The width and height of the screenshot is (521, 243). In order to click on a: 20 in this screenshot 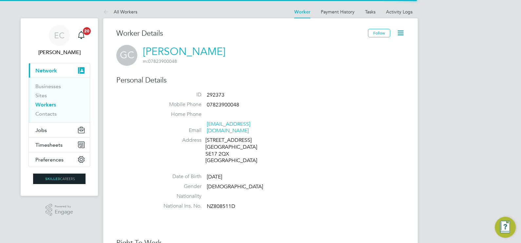, I will do `click(81, 35)`.